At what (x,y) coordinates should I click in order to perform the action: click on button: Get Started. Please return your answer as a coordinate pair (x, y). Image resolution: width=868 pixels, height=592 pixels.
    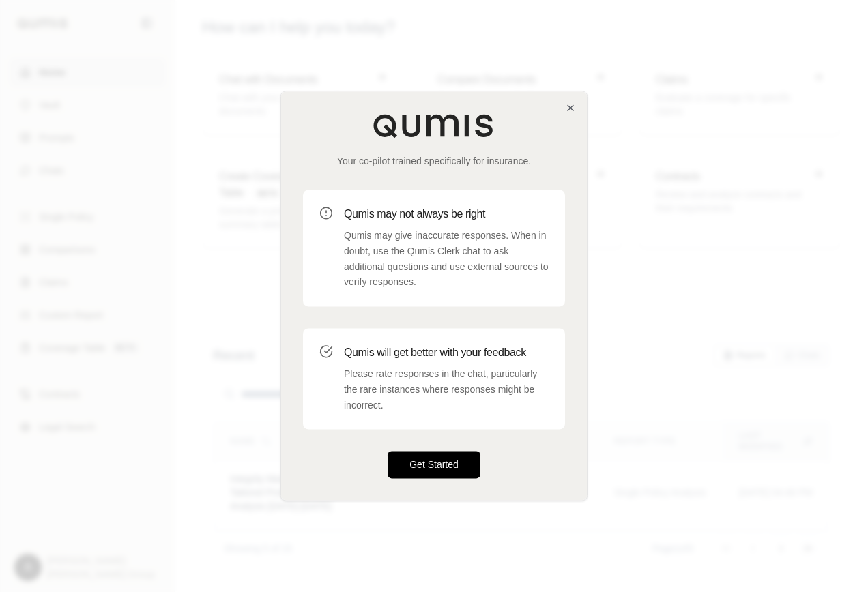
    Looking at the image, I should click on (434, 465).